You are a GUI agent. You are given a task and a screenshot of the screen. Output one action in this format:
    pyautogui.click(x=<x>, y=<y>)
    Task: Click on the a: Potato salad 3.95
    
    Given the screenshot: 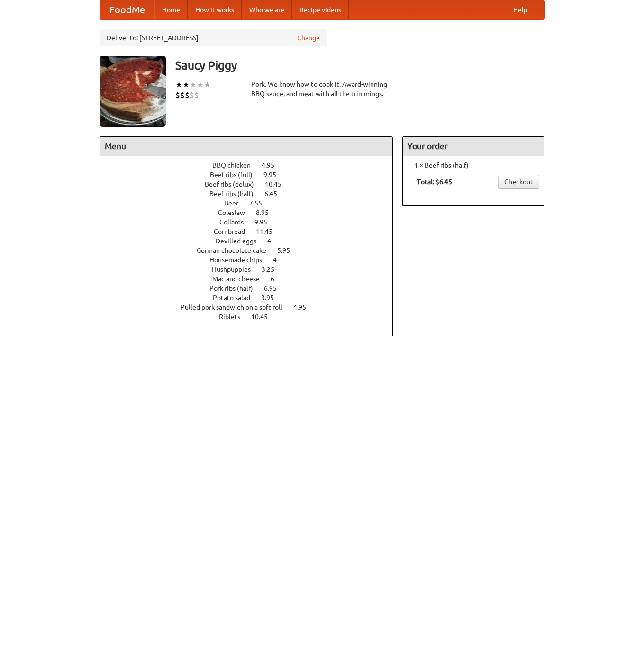 What is the action you would take?
    pyautogui.click(x=252, y=298)
    